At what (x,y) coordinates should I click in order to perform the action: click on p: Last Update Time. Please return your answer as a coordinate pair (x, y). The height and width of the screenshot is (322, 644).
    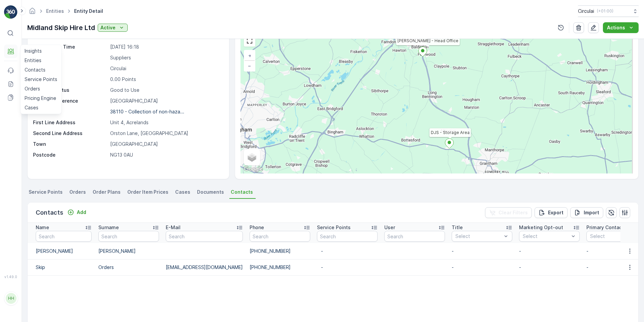
    Looking at the image, I should click on (70, 47).